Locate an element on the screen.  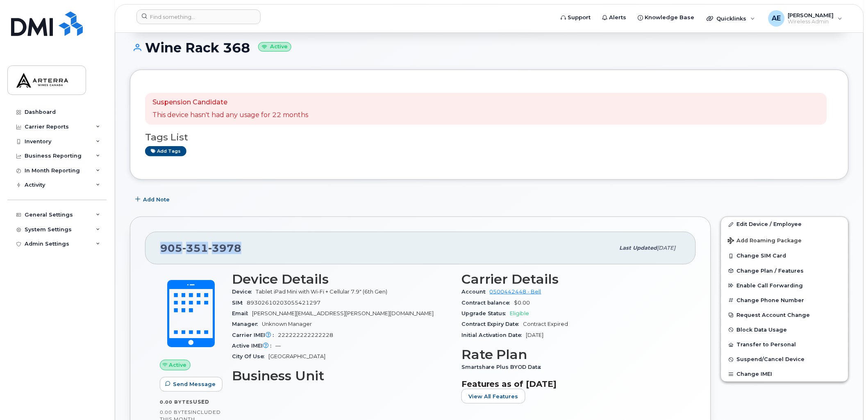
span: AE is located at coordinates (777, 19).